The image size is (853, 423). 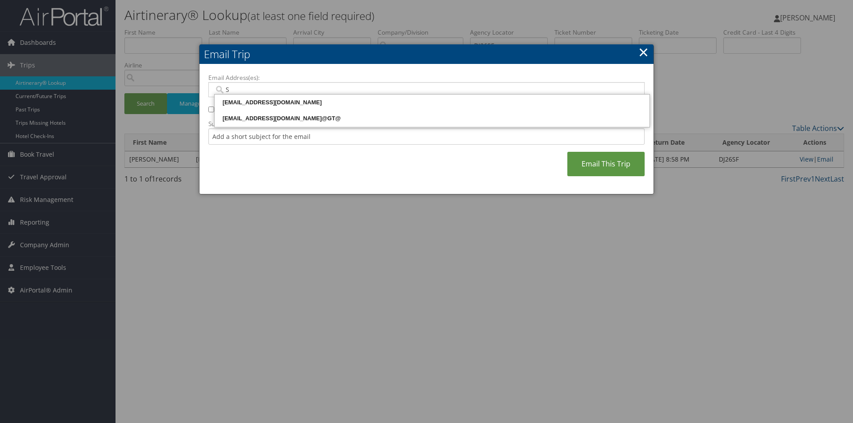 I want to click on a: Email This Trip, so click(x=606, y=164).